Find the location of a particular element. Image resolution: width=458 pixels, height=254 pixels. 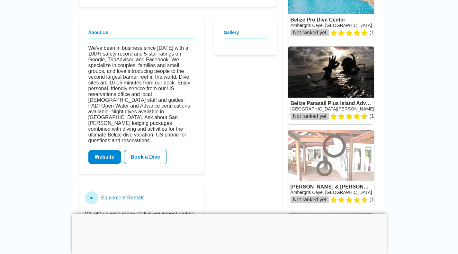

h2: About Us is located at coordinates (141, 34).